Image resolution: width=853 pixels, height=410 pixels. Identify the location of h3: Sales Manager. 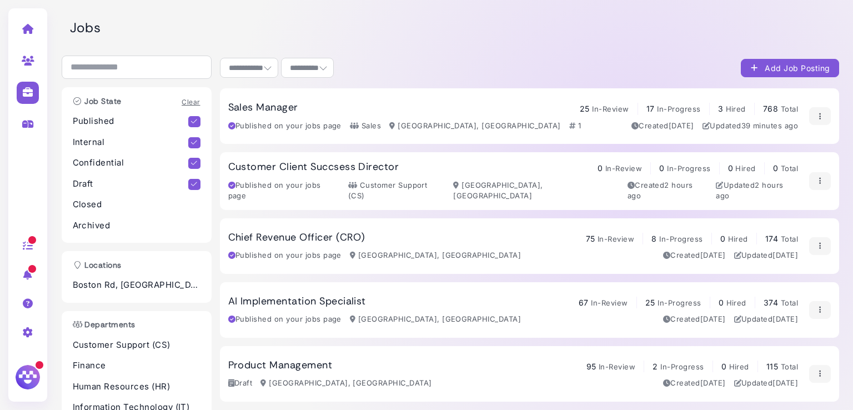
(263, 108).